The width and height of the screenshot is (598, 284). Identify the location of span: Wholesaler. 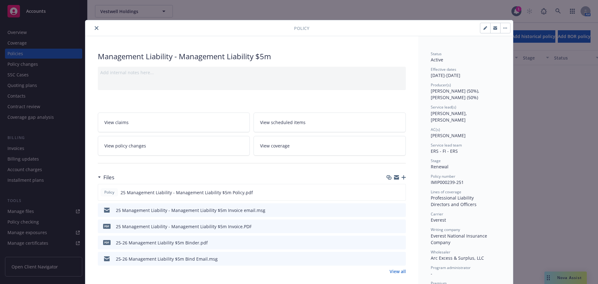
(440, 252).